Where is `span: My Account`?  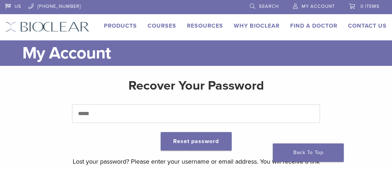 span: My Account is located at coordinates (319, 6).